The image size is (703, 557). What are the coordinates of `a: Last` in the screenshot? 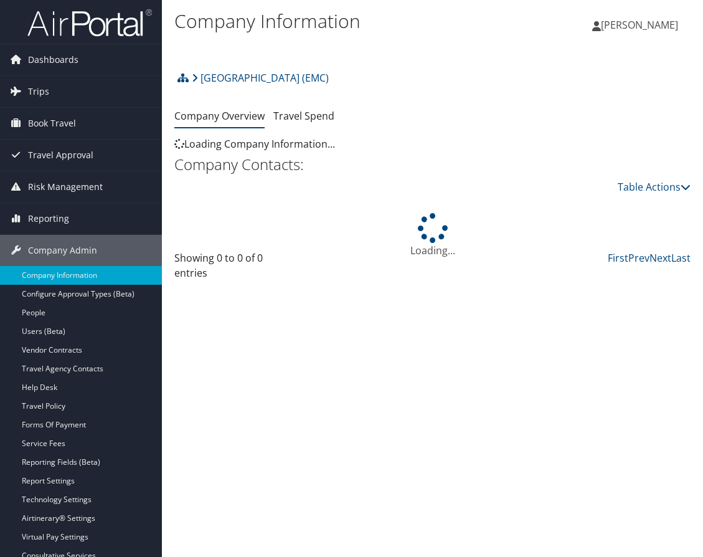 It's located at (681, 258).